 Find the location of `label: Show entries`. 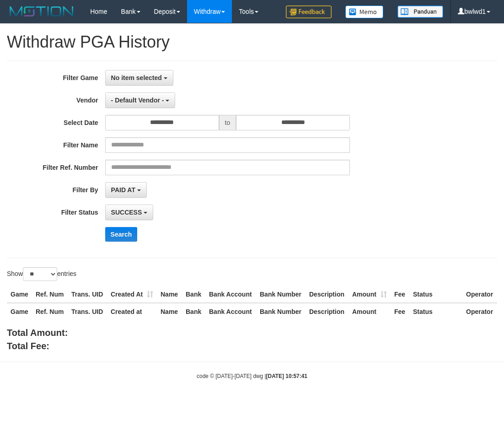

label: Show entries is located at coordinates (42, 274).